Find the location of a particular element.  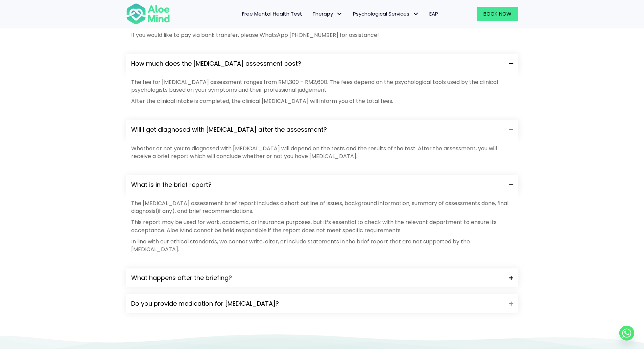

img: Aloe mind Logo is located at coordinates (148, 14).